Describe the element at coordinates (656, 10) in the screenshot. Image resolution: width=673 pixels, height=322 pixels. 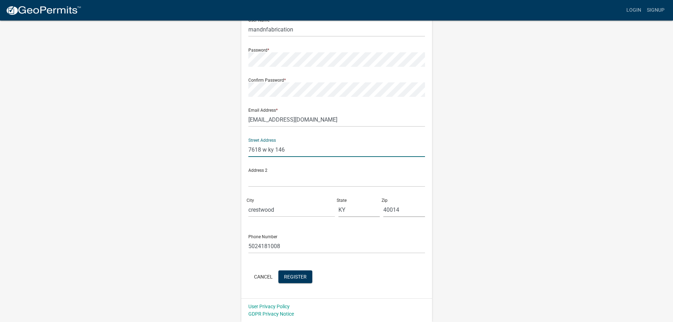
I see `a: Signup` at that location.